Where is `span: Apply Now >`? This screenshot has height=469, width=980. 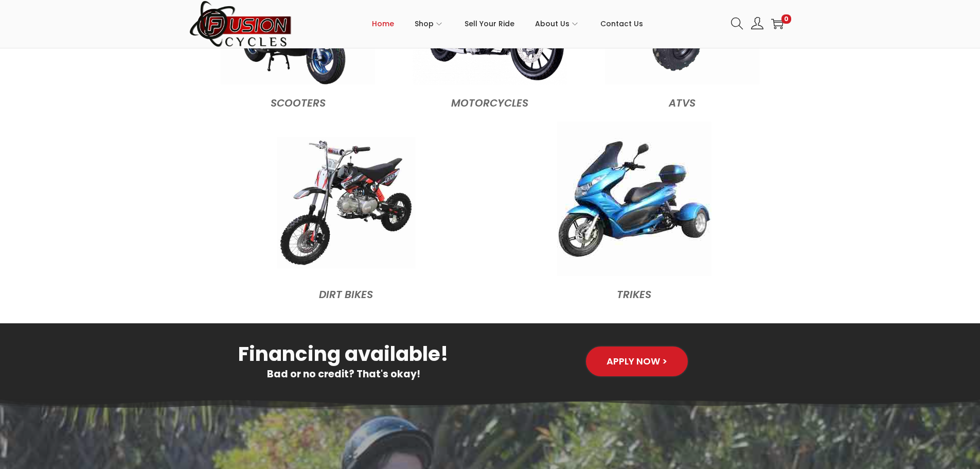 span: Apply Now > is located at coordinates (637, 361).